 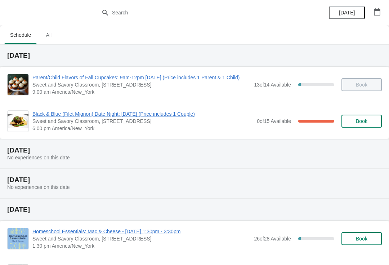 What do you see at coordinates (21, 35) in the screenshot?
I see `span: Schedule` at bounding box center [21, 35].